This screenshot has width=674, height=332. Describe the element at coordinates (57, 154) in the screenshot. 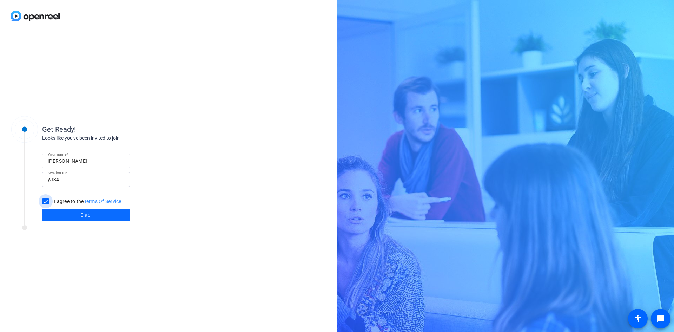

I see `mat-label: Your name` at that location.